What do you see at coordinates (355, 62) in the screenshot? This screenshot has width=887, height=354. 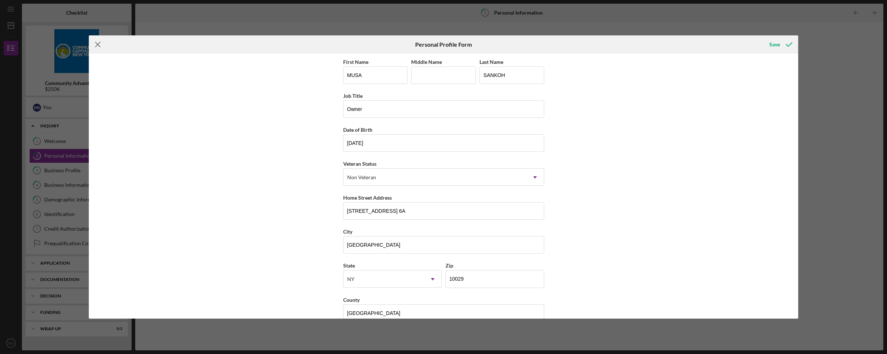 I see `label: First Name` at bounding box center [355, 62].